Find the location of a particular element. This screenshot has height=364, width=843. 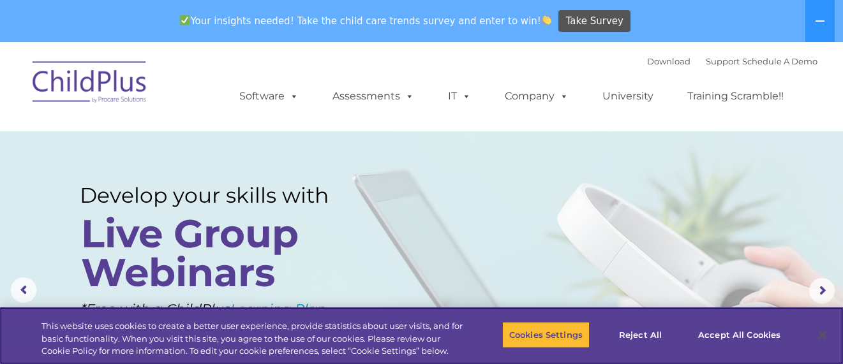

button: Close is located at coordinates (823, 335).